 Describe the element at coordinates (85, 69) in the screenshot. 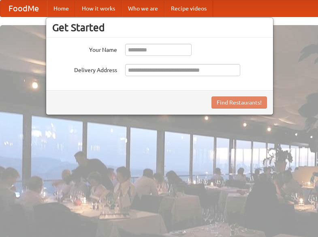

I see `label: Delivery Address` at that location.